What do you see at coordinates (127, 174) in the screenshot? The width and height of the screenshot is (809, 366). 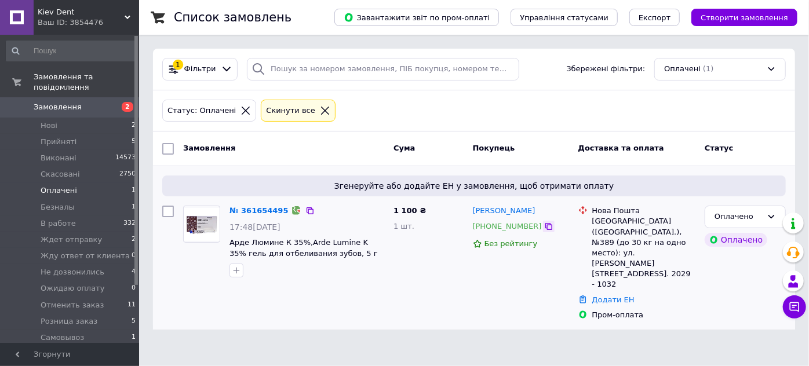 I see `span: 2750` at bounding box center [127, 174].